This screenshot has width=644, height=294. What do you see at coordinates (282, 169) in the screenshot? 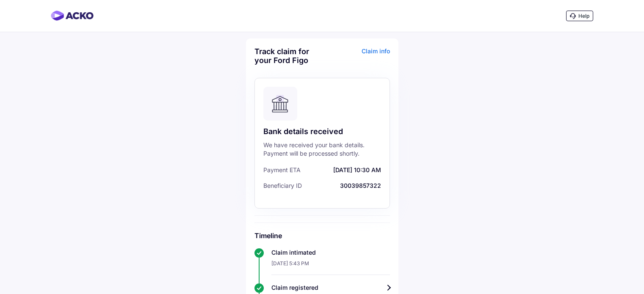
I see `span: Payment ETA` at bounding box center [282, 169].